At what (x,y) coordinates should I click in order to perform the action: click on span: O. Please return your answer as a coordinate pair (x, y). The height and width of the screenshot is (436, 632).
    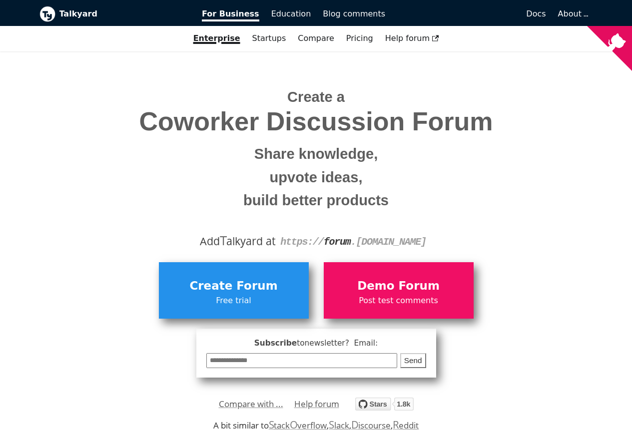
    Looking at the image, I should click on (294, 425).